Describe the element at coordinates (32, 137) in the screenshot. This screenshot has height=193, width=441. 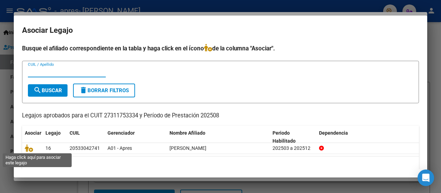
I see `datatable-header-cell: Asociar` at that location.